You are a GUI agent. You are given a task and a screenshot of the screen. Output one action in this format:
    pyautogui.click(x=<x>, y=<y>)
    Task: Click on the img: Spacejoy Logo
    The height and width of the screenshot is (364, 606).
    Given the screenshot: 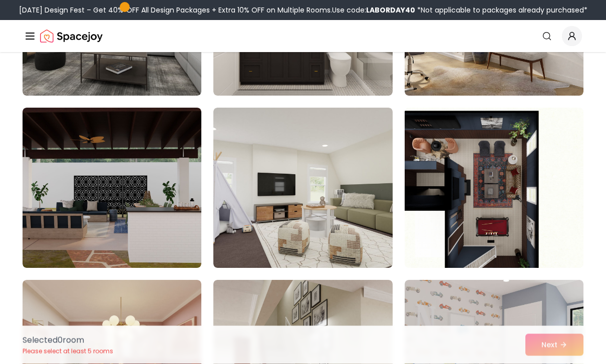 What is the action you would take?
    pyautogui.click(x=71, y=36)
    